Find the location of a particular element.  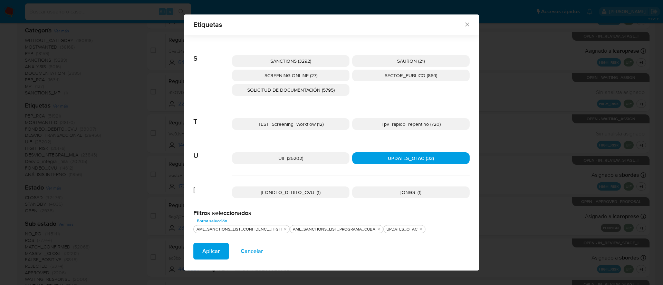

div: SOLICITUD DE DOCUMENTACIÓN (5795) is located at coordinates (291, 90).